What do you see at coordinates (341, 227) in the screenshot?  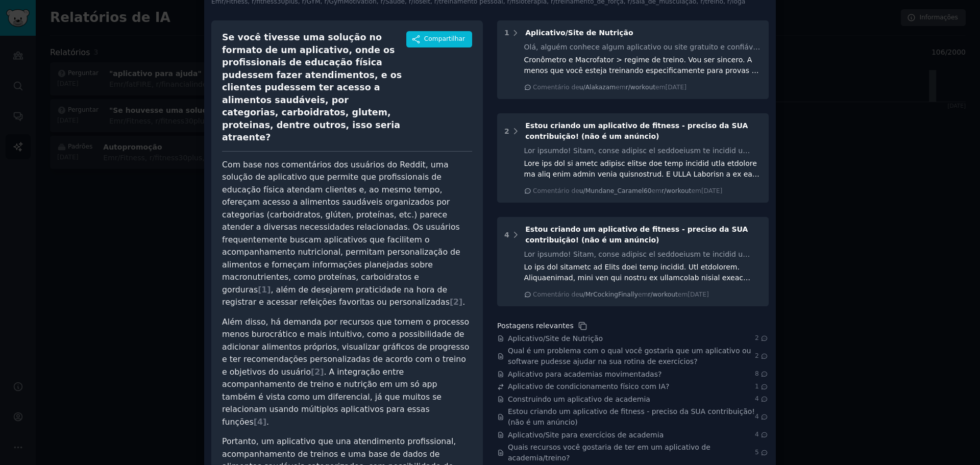 I see `font: Com base nos comentários dos usuários do Reddit, uma solução de aplicativo que permite que profis...` at bounding box center [341, 227].